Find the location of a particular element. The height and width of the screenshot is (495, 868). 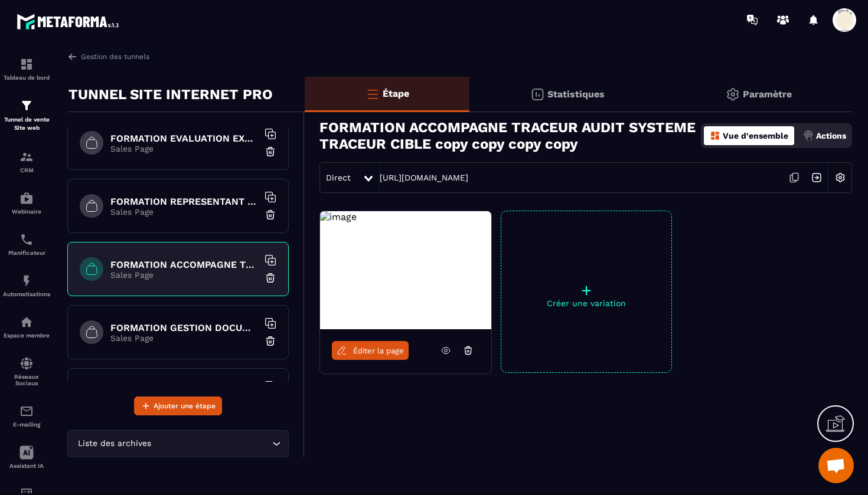

p: Automatisations is located at coordinates (27, 294).